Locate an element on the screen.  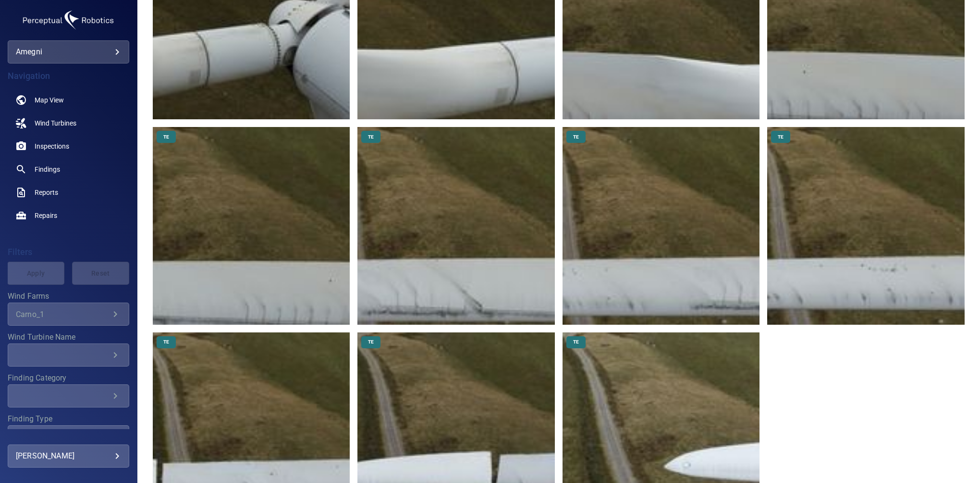
span: Inspections is located at coordinates (52, 146).